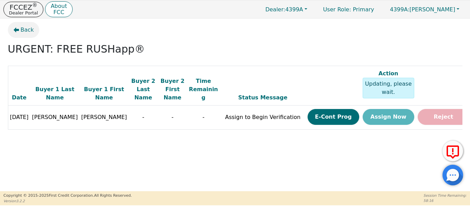  I want to click on div: Status Message, so click(263, 98).